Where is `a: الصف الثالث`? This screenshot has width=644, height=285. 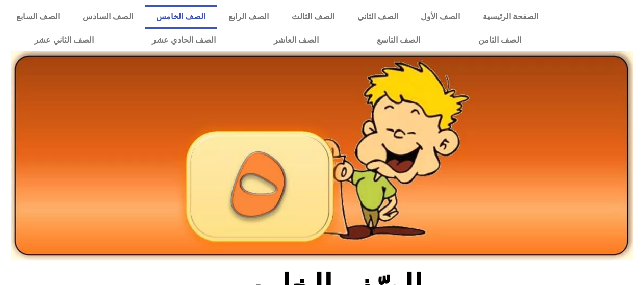 a: الصف الثالث is located at coordinates (312, 17).